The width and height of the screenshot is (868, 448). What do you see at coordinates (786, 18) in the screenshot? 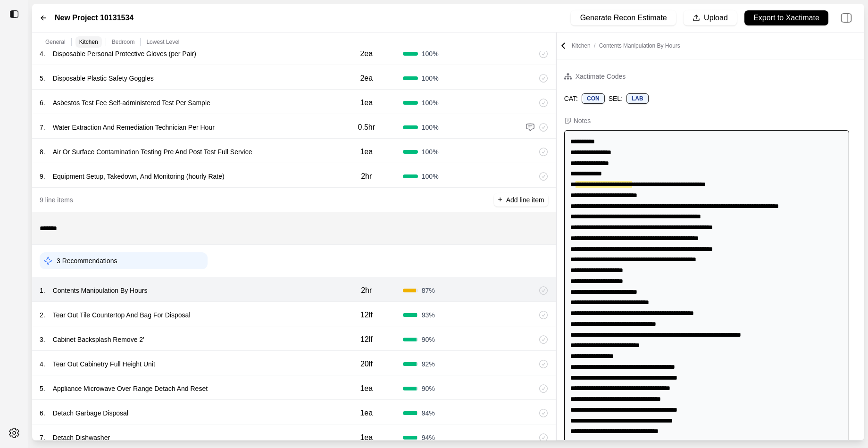
I see `button: Export to Xactimate` at bounding box center [786, 18].